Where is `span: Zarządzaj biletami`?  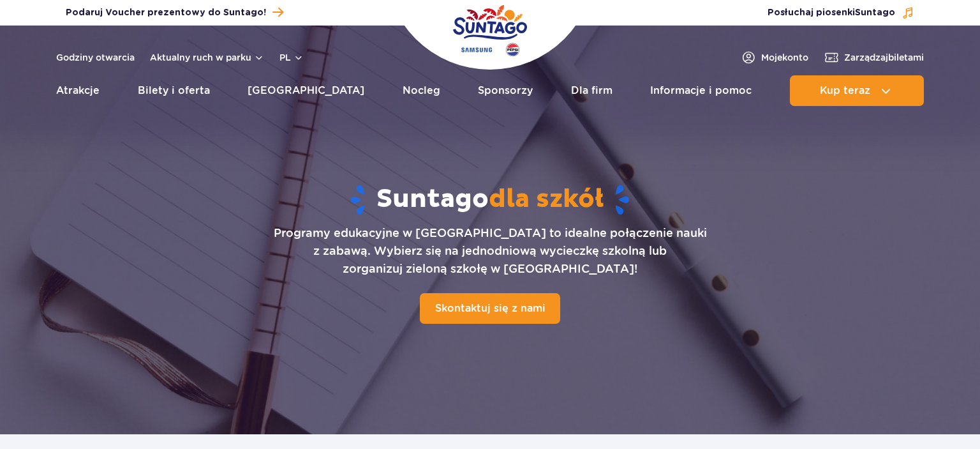 span: Zarządzaj biletami is located at coordinates (884, 57).